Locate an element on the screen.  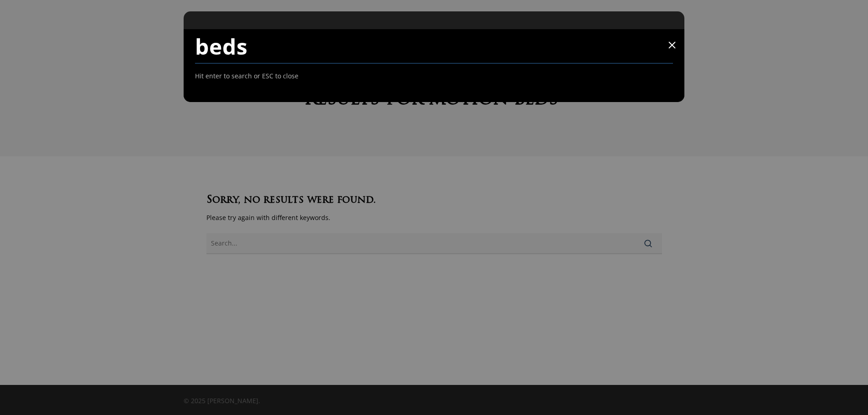
p: Please try again with different keywords. is located at coordinates (434, 223).